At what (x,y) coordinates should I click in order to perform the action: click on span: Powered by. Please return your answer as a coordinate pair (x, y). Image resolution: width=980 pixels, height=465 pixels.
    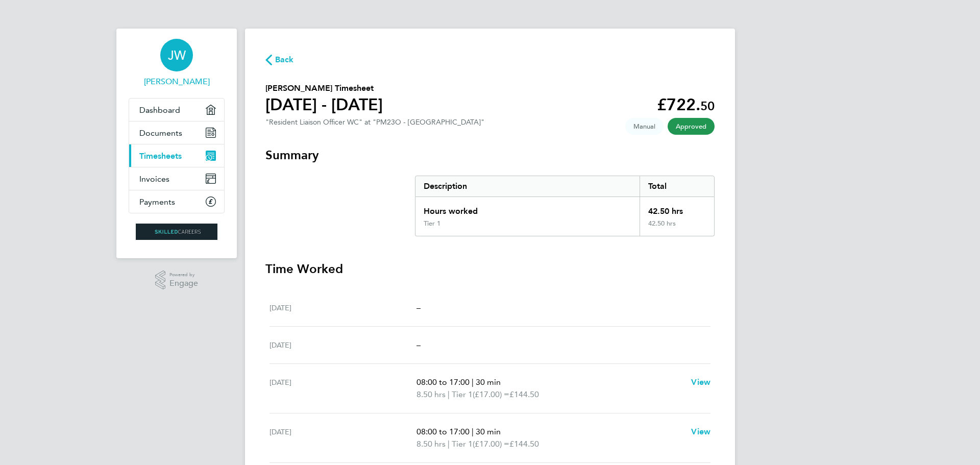
    Looking at the image, I should click on (184, 274).